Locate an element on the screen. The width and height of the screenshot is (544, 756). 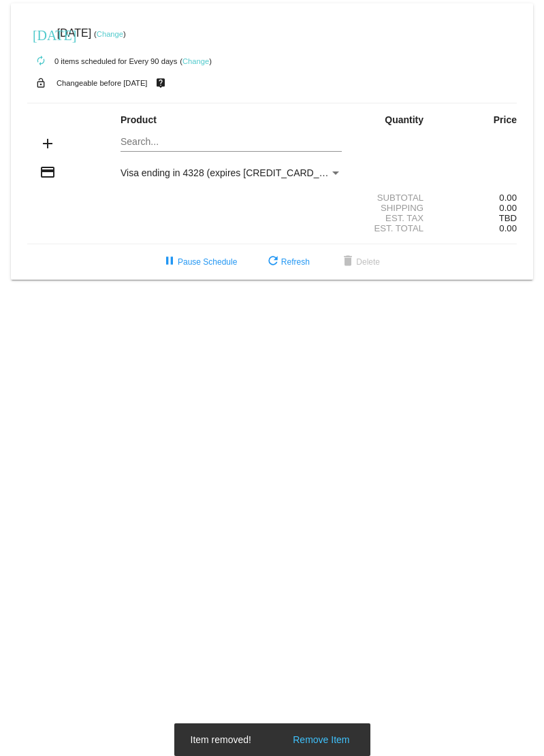
div: Subtotal is located at coordinates (394, 197).